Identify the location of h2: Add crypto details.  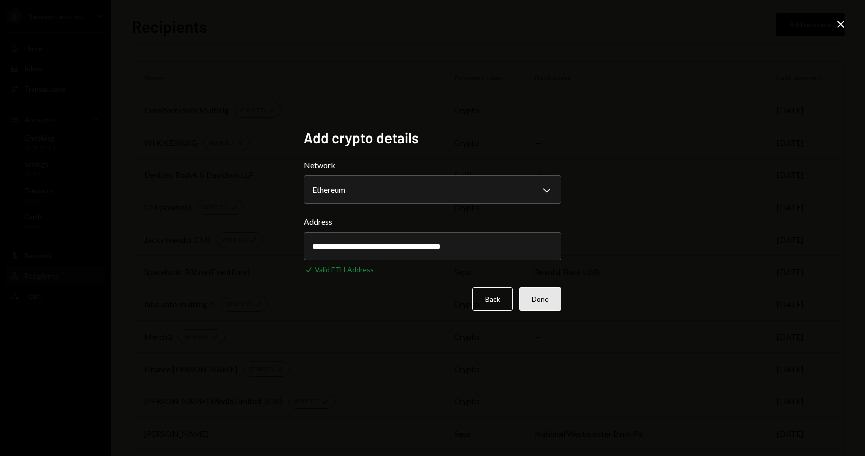
(432, 138).